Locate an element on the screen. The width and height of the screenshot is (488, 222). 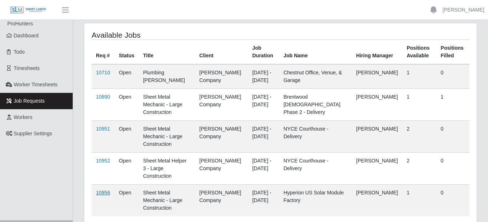
span: Timesheets is located at coordinates (27, 68).